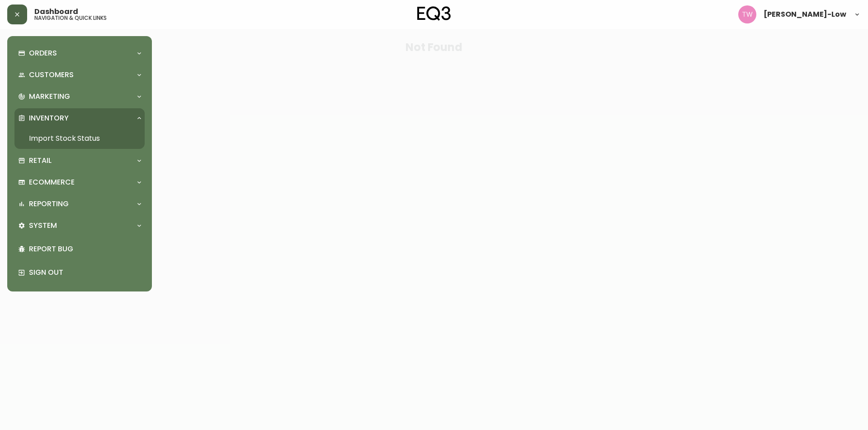 Image resolution: width=868 pixels, height=430 pixels. Describe the element at coordinates (85, 273) in the screenshot. I see `p: Sign Out` at that location.